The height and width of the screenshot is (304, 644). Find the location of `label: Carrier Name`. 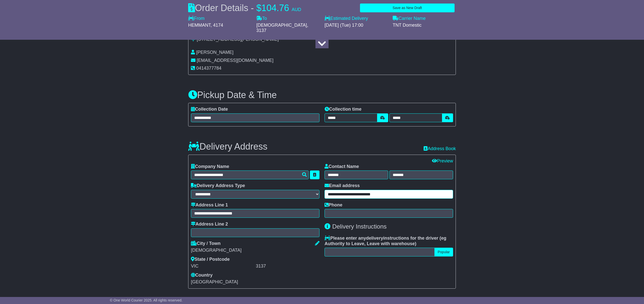

label: Carrier Name is located at coordinates (409, 19).